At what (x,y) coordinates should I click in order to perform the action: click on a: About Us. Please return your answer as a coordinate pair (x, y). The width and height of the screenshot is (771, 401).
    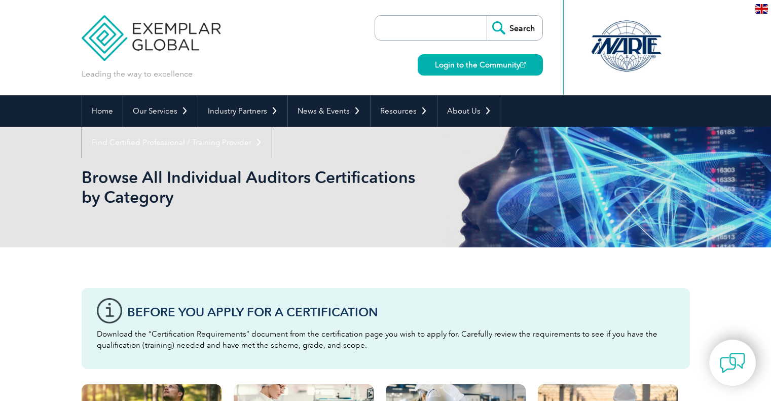
    Looking at the image, I should click on (469, 111).